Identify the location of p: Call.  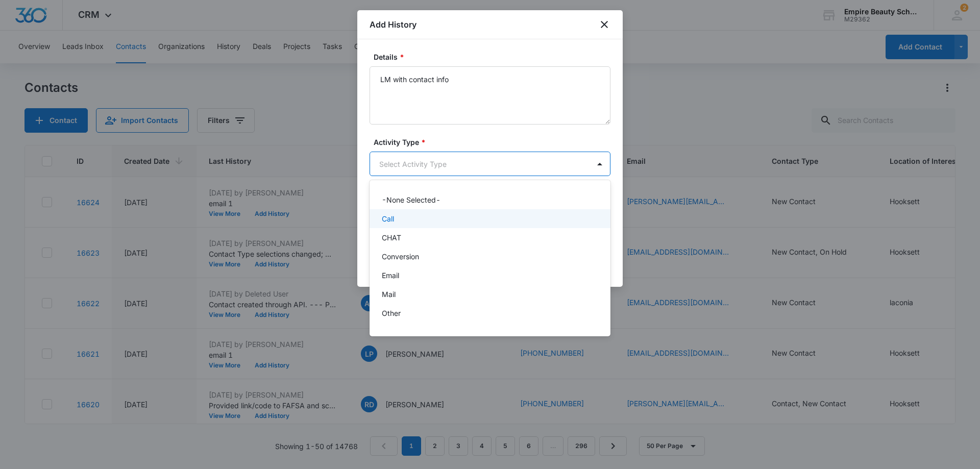
(388, 218).